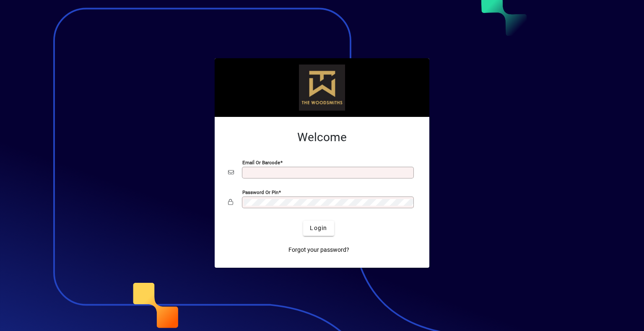  What do you see at coordinates (319, 250) in the screenshot?
I see `span: Forgot your password?` at bounding box center [319, 250].